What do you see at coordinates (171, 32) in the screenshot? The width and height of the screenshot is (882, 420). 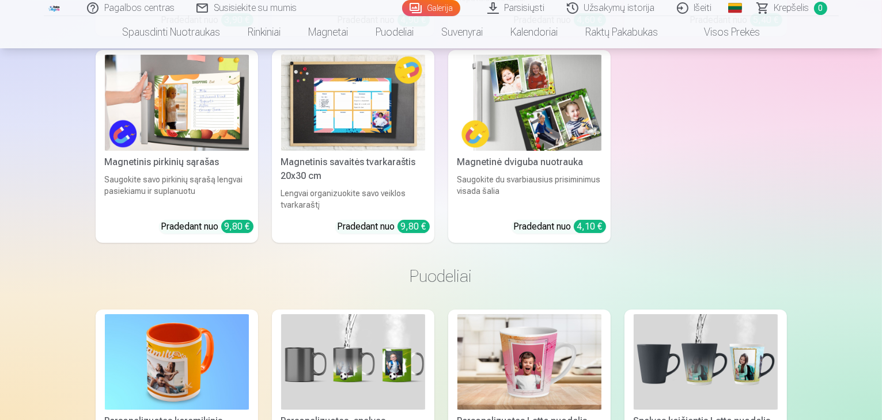 I see `a: Spausdinti nuotraukas` at bounding box center [171, 32].